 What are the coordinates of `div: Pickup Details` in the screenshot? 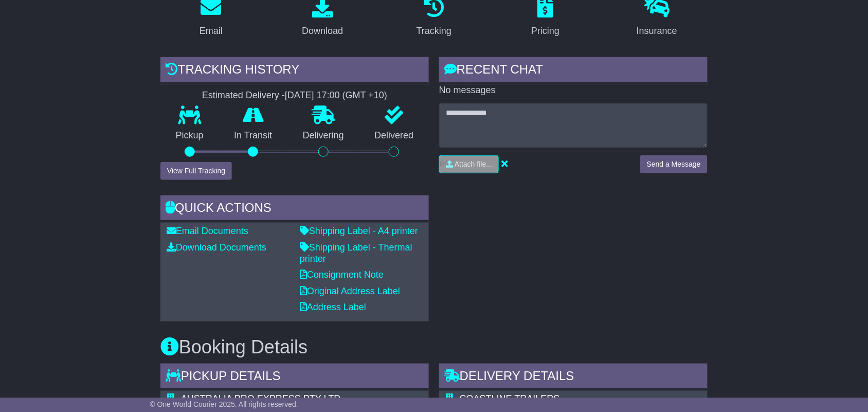 It's located at (295, 378).